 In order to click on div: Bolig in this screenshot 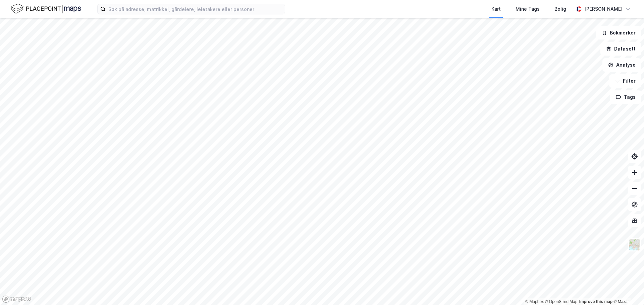, I will do `click(560, 9)`.